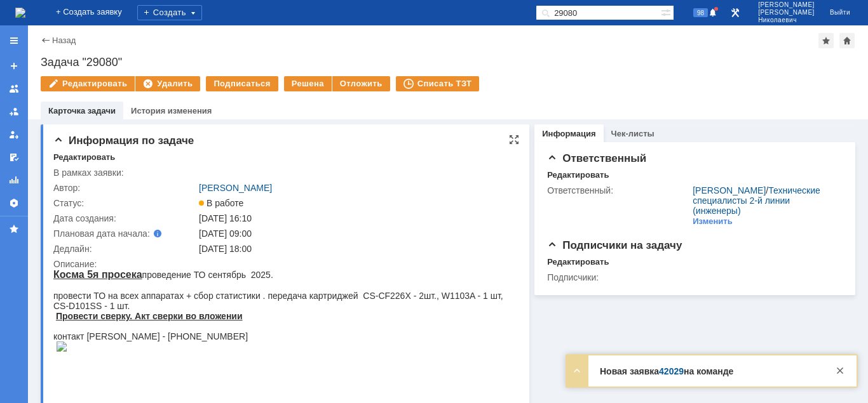 This screenshot has width=868, height=403. I want to click on a: Перейти в интерфейс администратора, so click(735, 12).